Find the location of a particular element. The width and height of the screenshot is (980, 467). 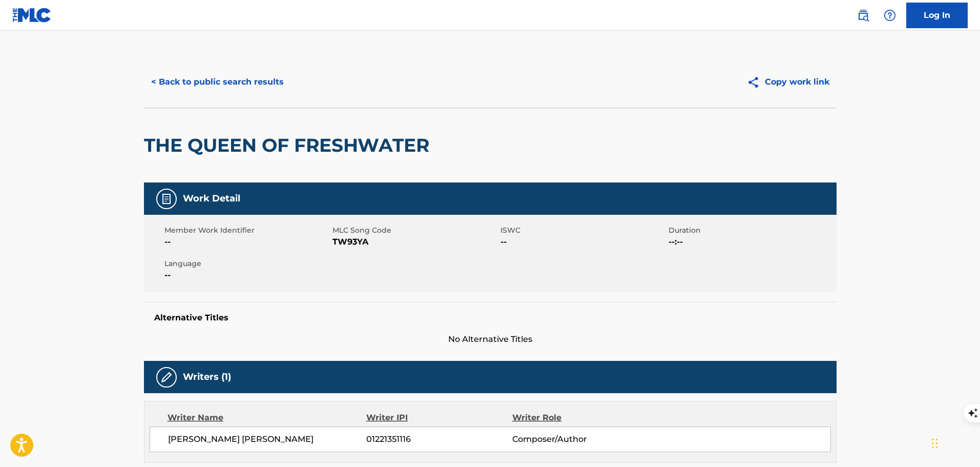

a: Log In is located at coordinates (937, 16).